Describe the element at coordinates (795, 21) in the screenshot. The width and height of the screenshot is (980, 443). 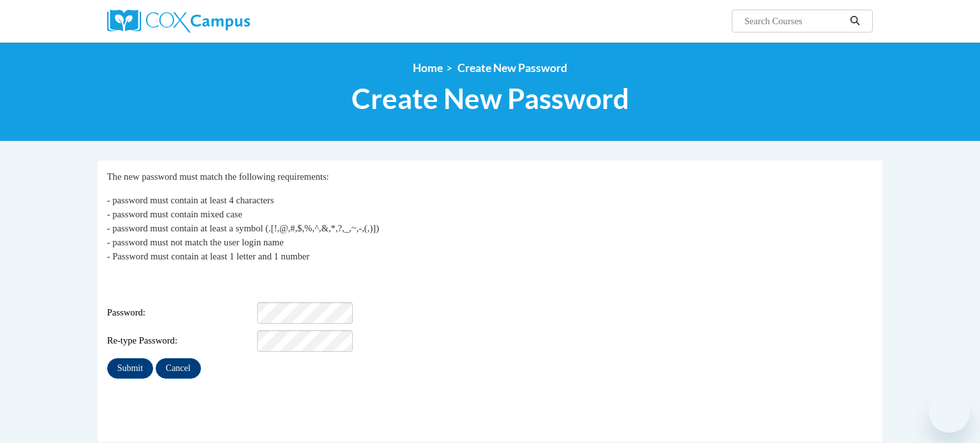
I see `input: Search Courses` at that location.